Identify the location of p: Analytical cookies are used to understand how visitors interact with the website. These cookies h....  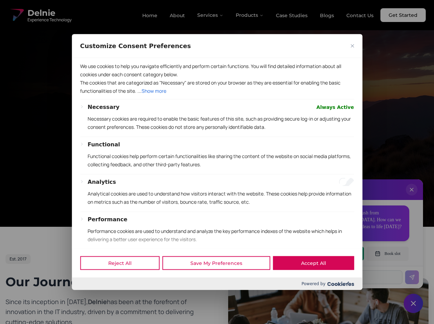
(221, 198).